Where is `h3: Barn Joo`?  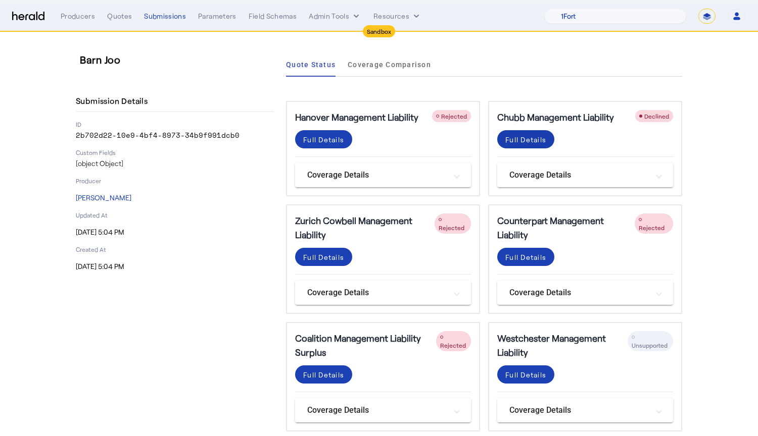
h3: Barn Joo is located at coordinates (179, 60).